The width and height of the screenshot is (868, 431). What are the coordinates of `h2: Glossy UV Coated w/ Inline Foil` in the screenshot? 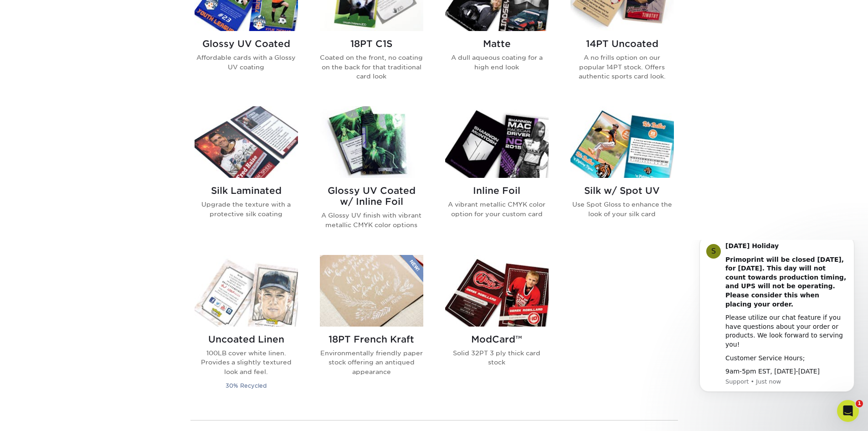 It's located at (371, 196).